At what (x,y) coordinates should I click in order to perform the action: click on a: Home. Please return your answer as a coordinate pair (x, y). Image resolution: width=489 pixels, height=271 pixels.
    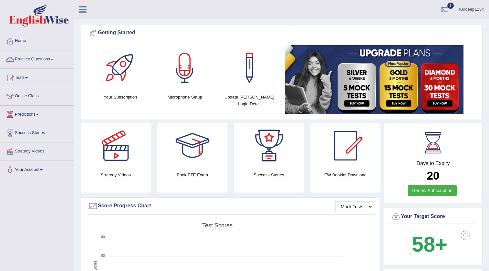
    Looking at the image, I should click on (37, 40).